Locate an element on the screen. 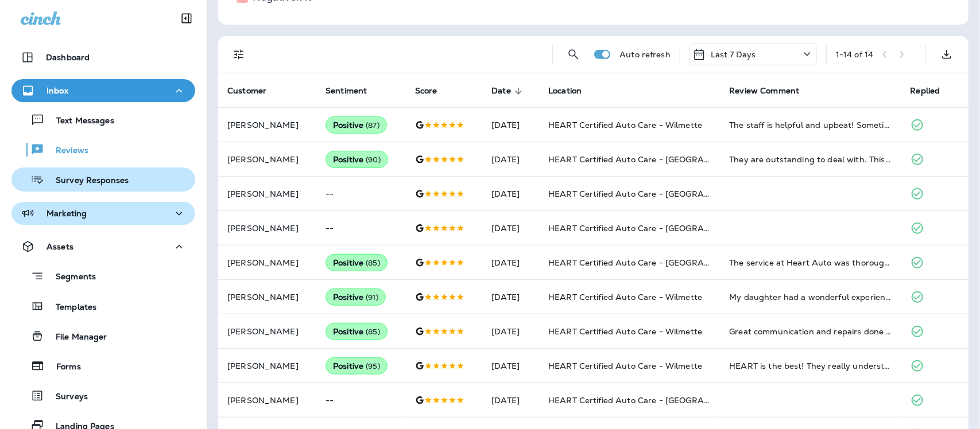  span: ( 95 ) is located at coordinates (373, 365).